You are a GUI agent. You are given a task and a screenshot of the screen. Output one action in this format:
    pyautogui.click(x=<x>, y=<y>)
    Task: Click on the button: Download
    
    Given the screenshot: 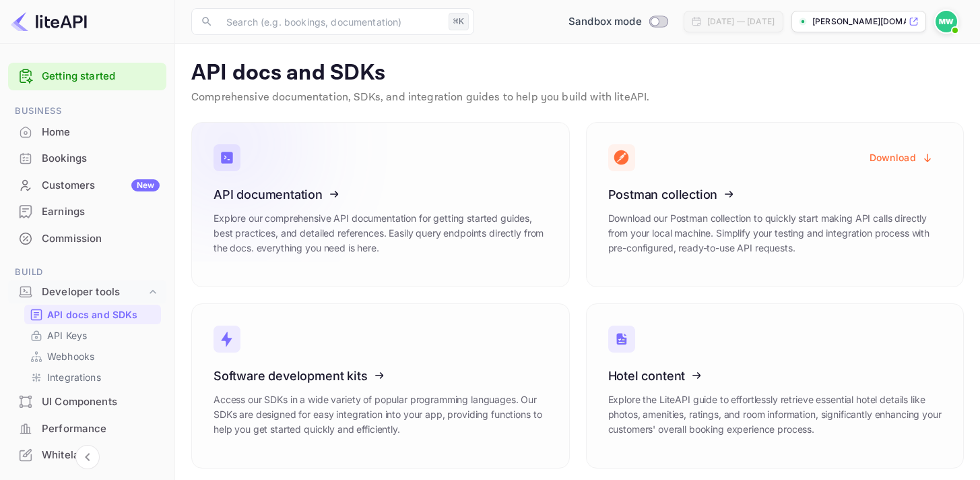 What is the action you would take?
    pyautogui.click(x=901, y=157)
    